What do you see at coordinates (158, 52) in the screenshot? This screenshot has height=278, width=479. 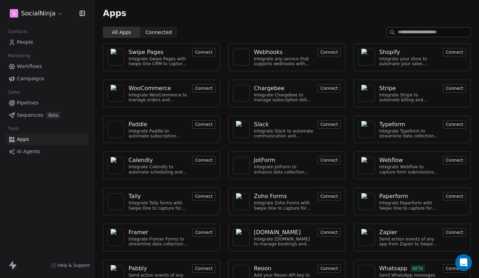 I see `a: Swipe Pages` at bounding box center [158, 52].